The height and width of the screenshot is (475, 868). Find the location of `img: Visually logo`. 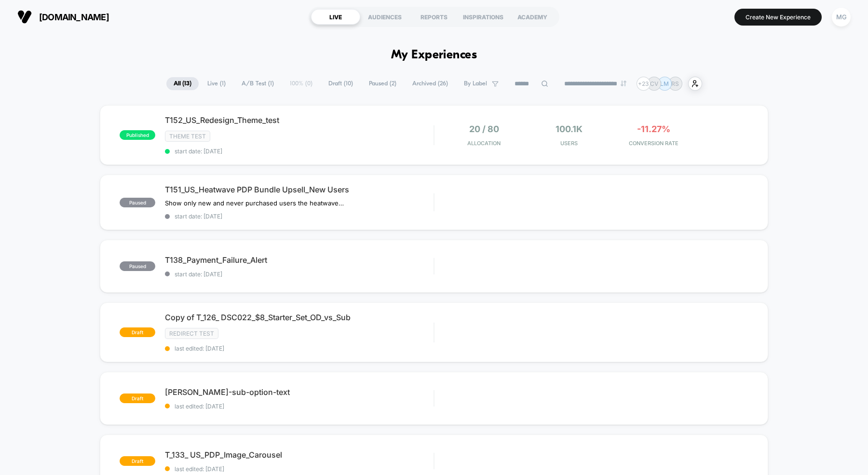

img: Visually logo is located at coordinates (24, 17).